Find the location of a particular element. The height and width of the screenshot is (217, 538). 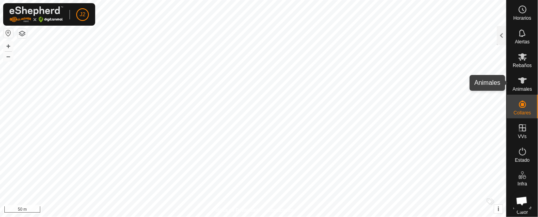

span: Collares is located at coordinates (522, 113).